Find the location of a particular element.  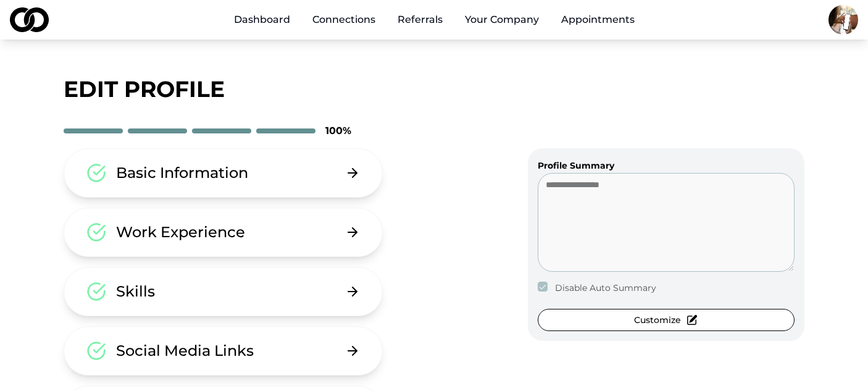

a: Referrals is located at coordinates (420, 20).